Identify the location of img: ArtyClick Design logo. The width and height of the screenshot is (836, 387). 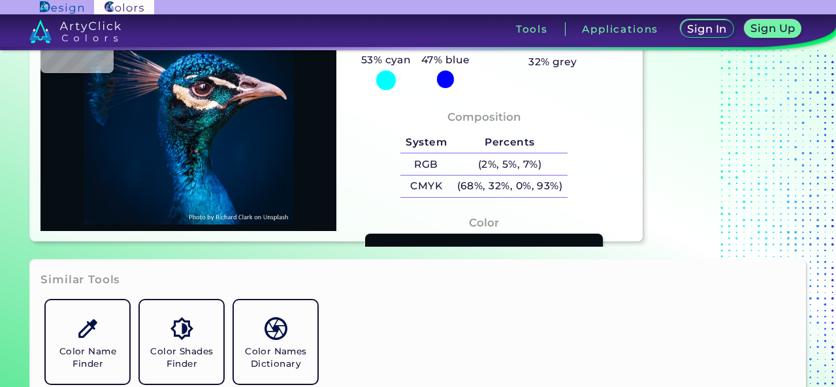
(61, 7).